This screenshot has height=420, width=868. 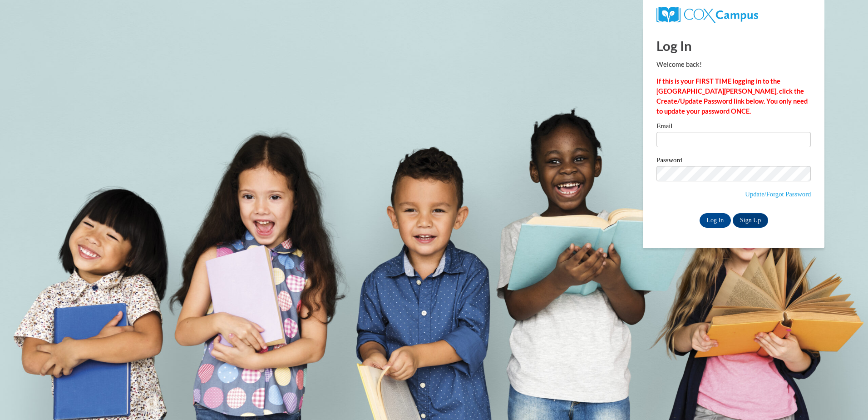 What do you see at coordinates (734, 161) in the screenshot?
I see `label: Password` at bounding box center [734, 161].